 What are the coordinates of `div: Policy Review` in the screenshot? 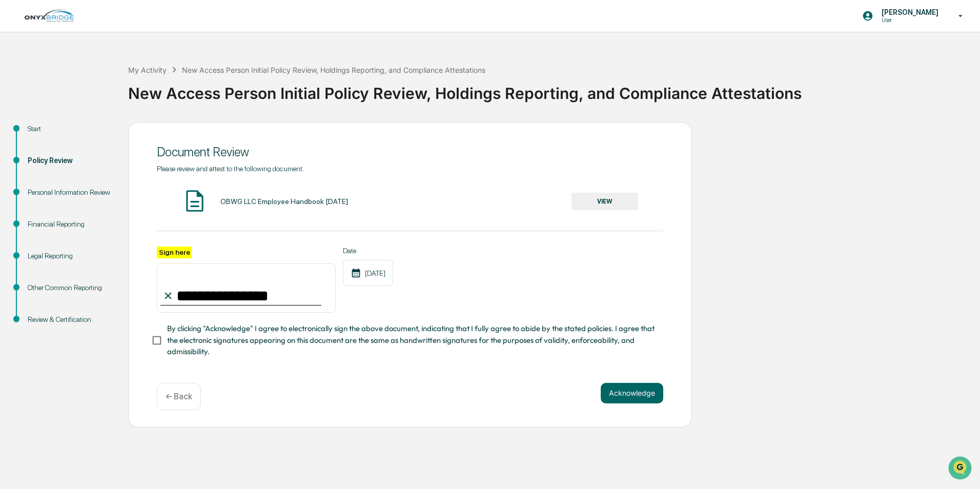 It's located at (70, 160).